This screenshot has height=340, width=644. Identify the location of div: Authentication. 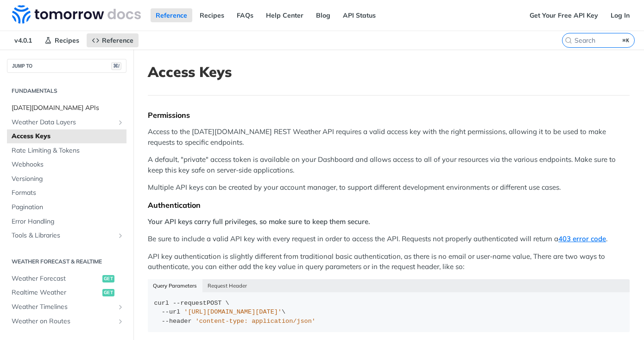
(388, 205).